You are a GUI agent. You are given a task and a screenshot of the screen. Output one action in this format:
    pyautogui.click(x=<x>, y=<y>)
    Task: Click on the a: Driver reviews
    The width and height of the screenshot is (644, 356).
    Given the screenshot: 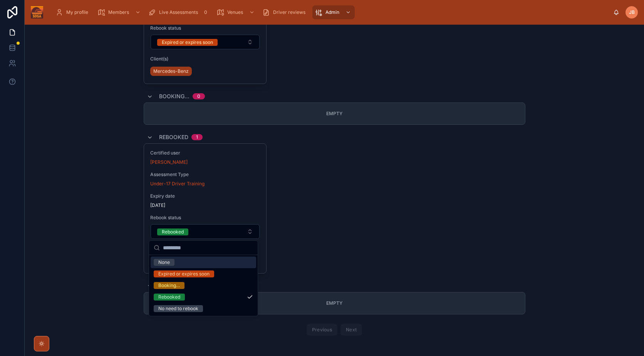 What is the action you would take?
    pyautogui.click(x=286, y=13)
    